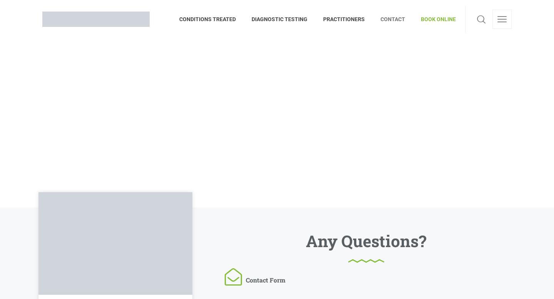  I want to click on a: Brisbane Naturopath, so click(96, 19).